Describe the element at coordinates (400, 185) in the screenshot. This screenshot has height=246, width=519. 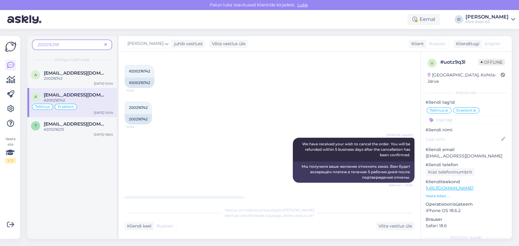
I see `span: Nähtud ✓ 10:55` at that location.